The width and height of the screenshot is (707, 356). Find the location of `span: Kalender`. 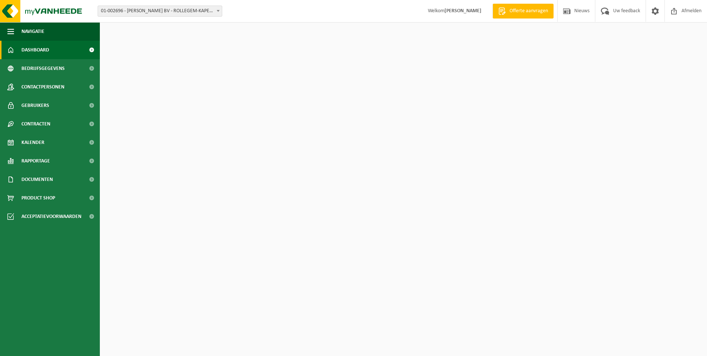

span: Kalender is located at coordinates (33, 142).